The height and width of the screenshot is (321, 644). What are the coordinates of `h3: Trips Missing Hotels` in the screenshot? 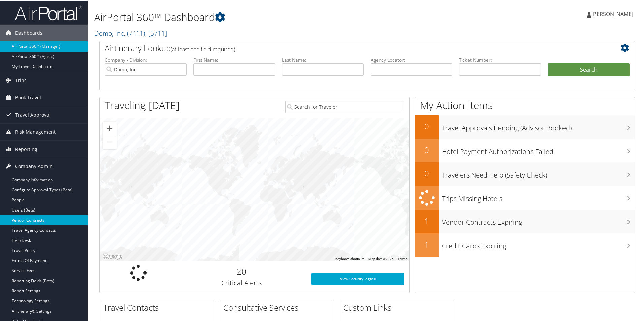 It's located at (538, 196).